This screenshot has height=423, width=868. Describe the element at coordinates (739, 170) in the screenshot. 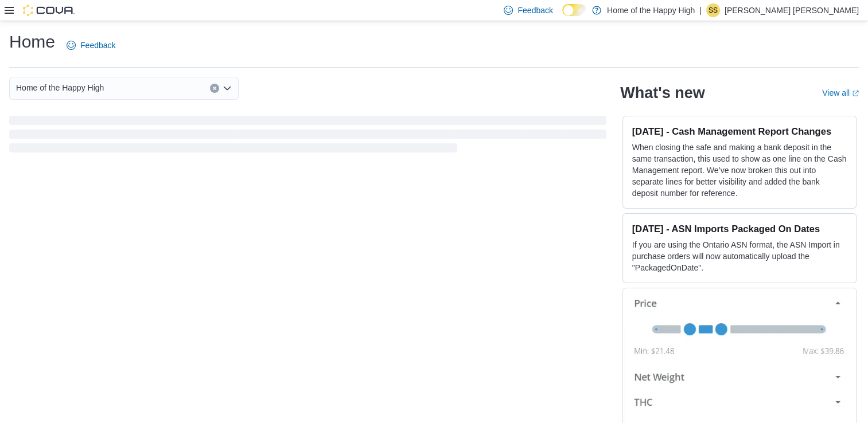

I see `p: When closing the safe and making a bank deposit in the same transaction, this used to show as one...` at that location.